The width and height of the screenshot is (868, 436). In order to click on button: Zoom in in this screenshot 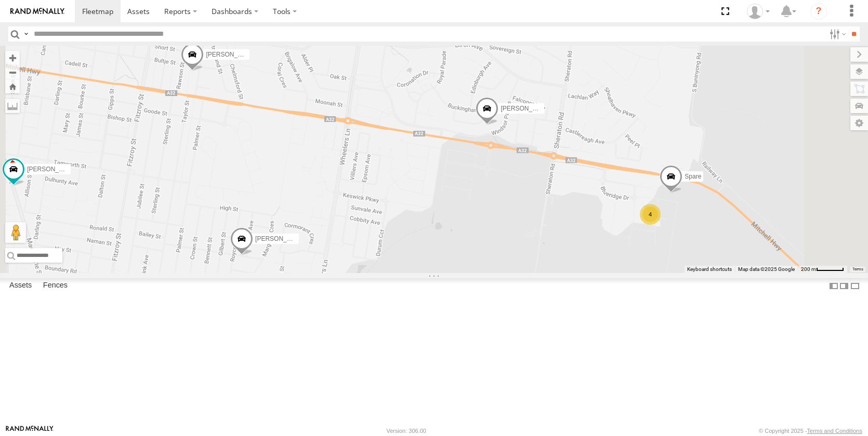, I will do `click(12, 58)`.